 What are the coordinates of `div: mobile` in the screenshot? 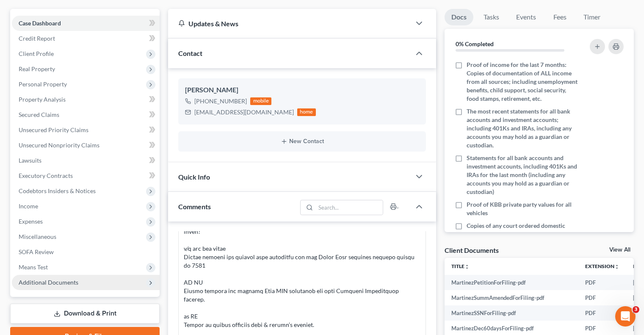 It's located at (261, 101).